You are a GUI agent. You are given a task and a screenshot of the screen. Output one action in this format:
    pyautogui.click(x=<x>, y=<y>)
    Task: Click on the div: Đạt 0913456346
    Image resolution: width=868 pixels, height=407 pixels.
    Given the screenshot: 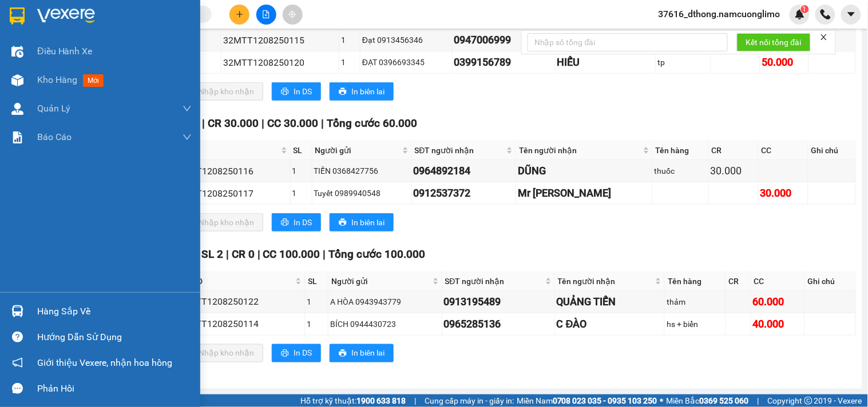 What is the action you would take?
    pyautogui.click(x=407, y=40)
    